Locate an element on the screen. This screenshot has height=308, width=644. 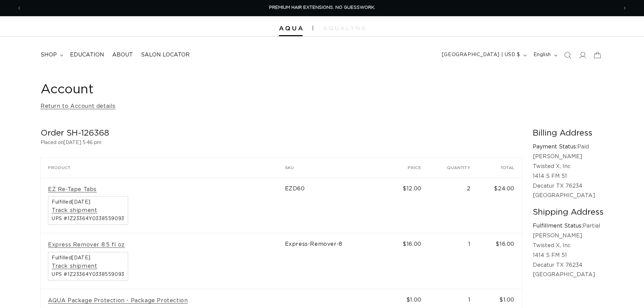
span: shop is located at coordinates (49, 54).